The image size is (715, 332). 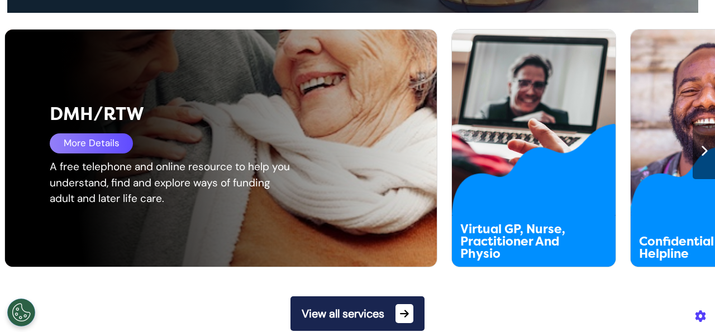 I want to click on div: A free telephone and online resource to help you understand, find and explore ways of funding adu..., so click(x=170, y=183).